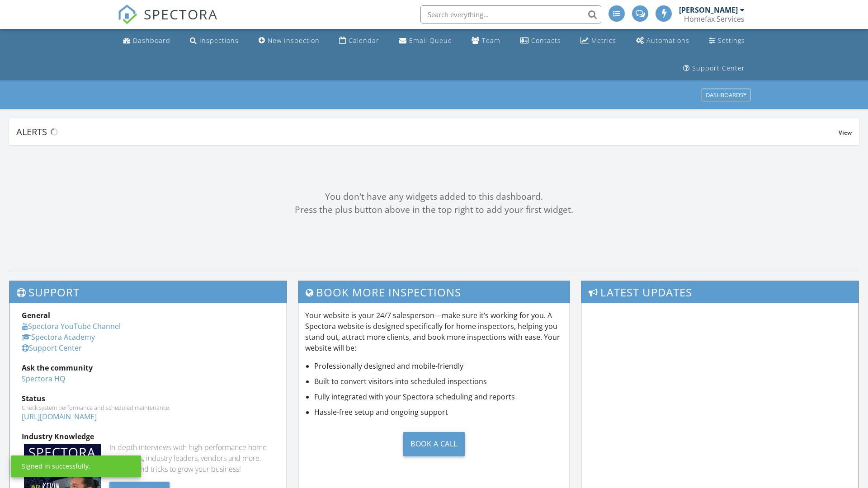 The height and width of the screenshot is (488, 868). Describe the element at coordinates (430, 40) in the screenshot. I see `div: Email Queue` at that location.